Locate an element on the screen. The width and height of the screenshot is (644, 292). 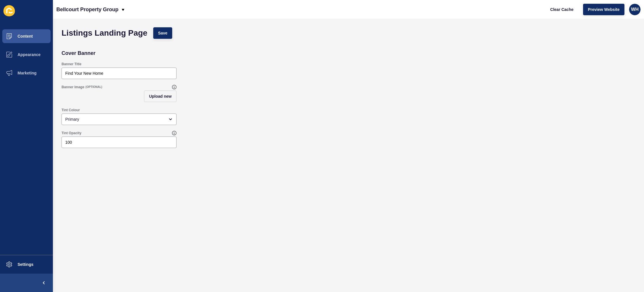
span: Clear Cache is located at coordinates (562, 10).